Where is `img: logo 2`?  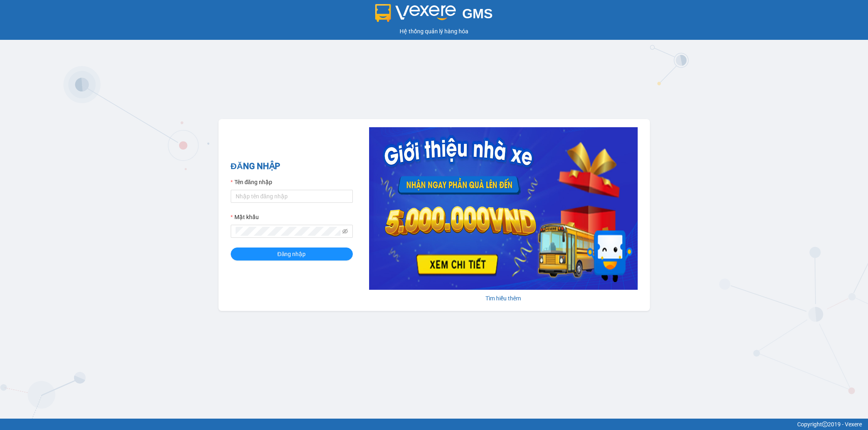 img: logo 2 is located at coordinates (415, 13).